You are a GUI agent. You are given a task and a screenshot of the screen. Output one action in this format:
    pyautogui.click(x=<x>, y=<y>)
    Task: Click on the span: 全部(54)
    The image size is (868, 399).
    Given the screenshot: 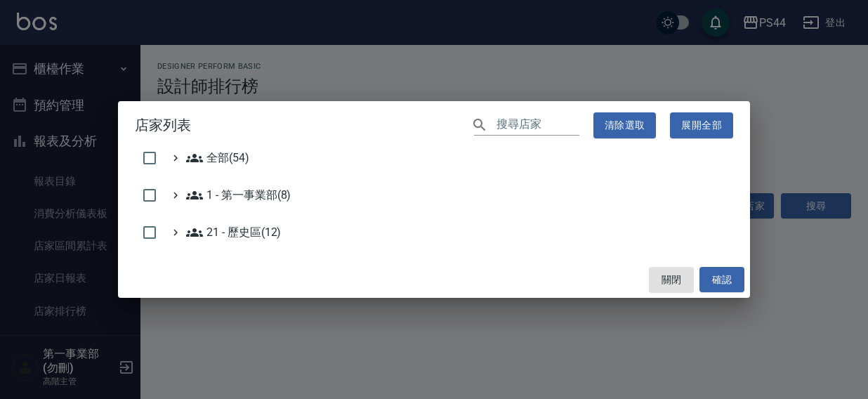 What is the action you would take?
    pyautogui.click(x=218, y=158)
    